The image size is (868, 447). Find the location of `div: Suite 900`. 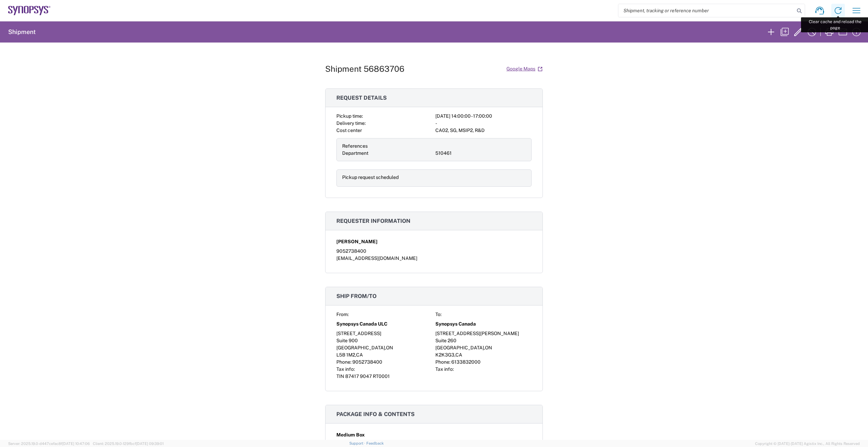

div: Suite 900 is located at coordinates (385, 340).